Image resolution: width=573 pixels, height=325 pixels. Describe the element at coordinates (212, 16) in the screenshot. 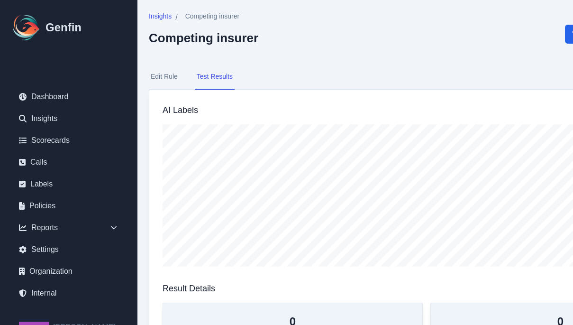

I see `span: Competing insurer` at that location.